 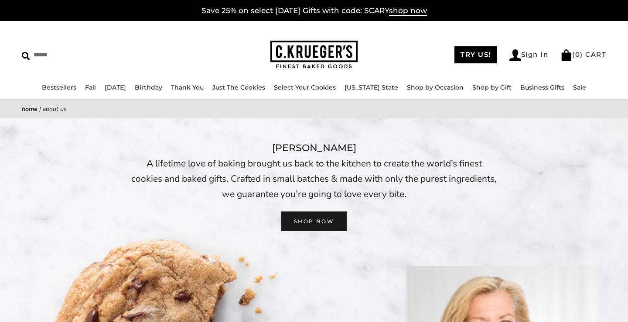 What do you see at coordinates (566, 55) in the screenshot?
I see `img: Bag` at bounding box center [566, 55].